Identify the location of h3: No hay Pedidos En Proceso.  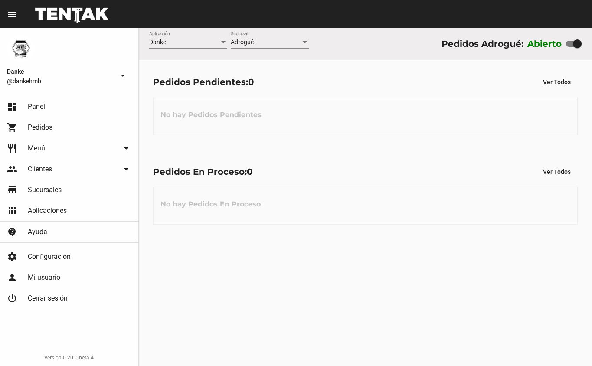
(210, 204).